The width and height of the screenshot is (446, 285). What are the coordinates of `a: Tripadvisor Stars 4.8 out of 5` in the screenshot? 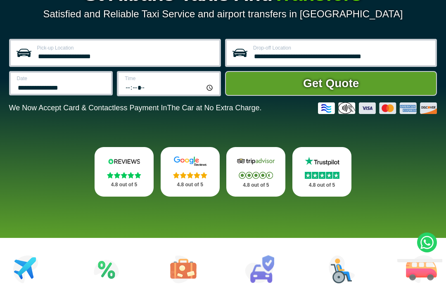 It's located at (256, 172).